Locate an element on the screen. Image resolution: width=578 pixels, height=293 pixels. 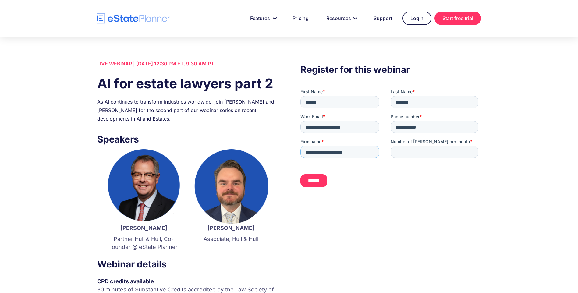
a: Resources is located at coordinates (341, 18).